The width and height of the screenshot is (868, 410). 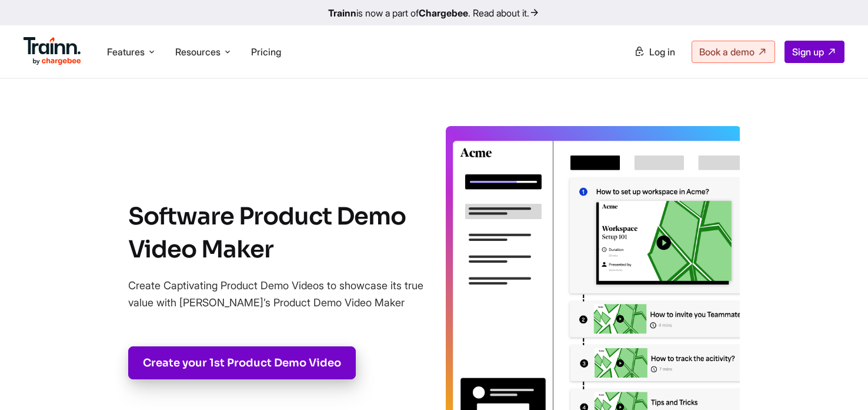 I want to click on span: Resources, so click(x=198, y=52).